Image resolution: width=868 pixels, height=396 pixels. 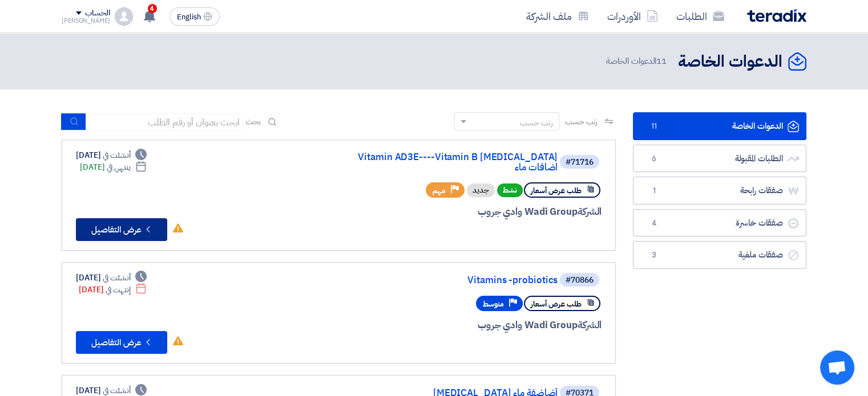 I want to click on span: مهم, so click(x=439, y=190).